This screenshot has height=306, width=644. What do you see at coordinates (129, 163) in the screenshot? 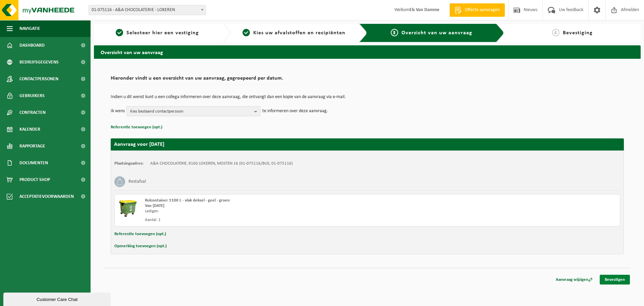
I see `strong: Plaatsingsadres:` at bounding box center [129, 163].